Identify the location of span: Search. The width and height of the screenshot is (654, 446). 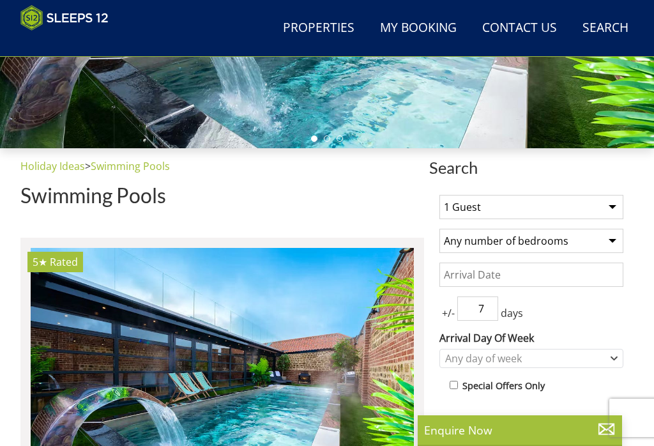
(531, 167).